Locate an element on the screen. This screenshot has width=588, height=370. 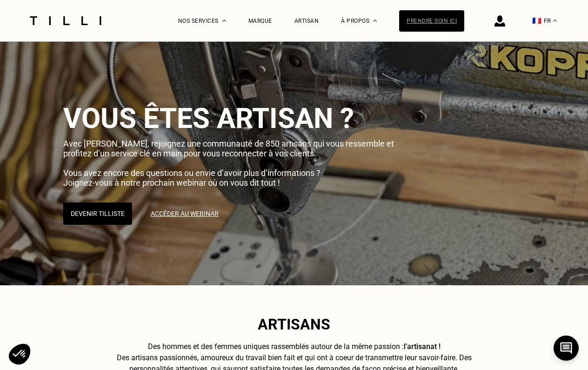
a: Marque is located at coordinates (260, 21).